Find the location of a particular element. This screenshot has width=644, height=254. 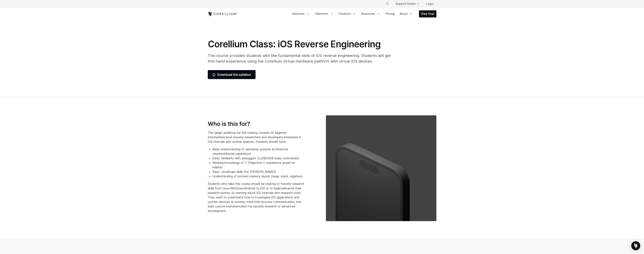

p: The target audience for this training consists of beginner-intermediate level security researcher... is located at coordinates (256, 137).